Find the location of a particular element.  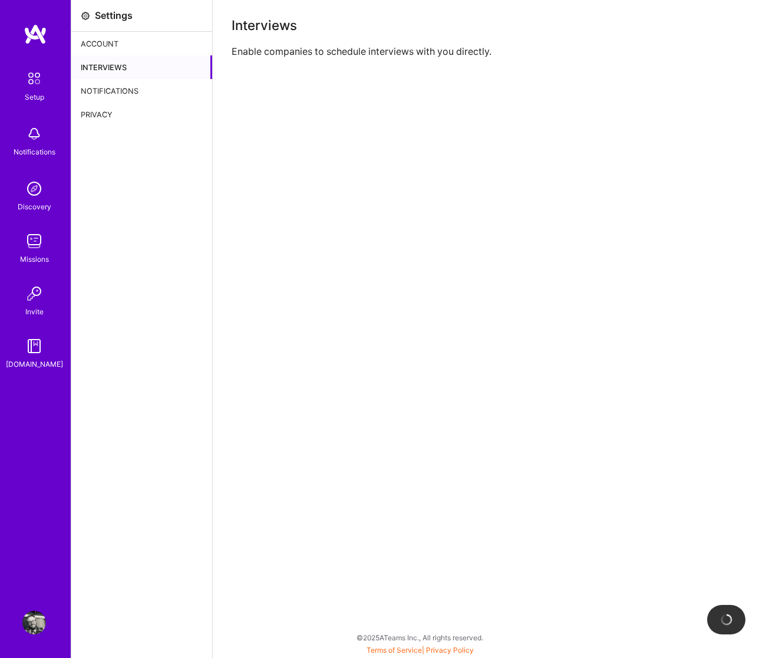

div: Settings is located at coordinates (114, 15).